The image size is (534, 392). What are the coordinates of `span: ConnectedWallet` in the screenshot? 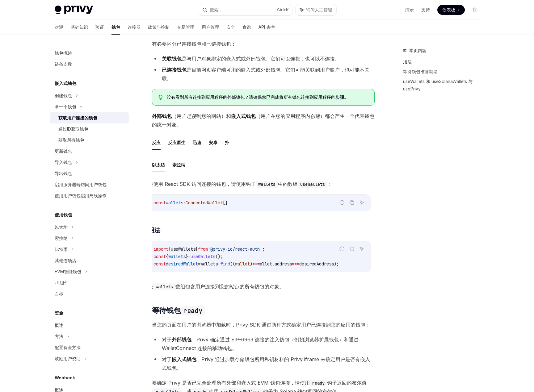 It's located at (204, 203).